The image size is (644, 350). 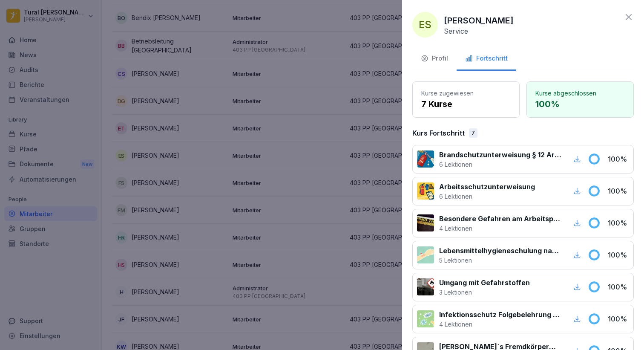 What do you see at coordinates (500, 219) in the screenshot?
I see `p: Besondere Gefahren am Arbeitsplatz` at bounding box center [500, 219].